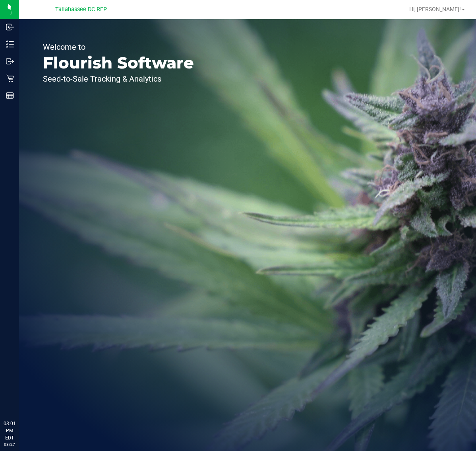  Describe the element at coordinates (10, 444) in the screenshot. I see `p: 08/27` at that location.